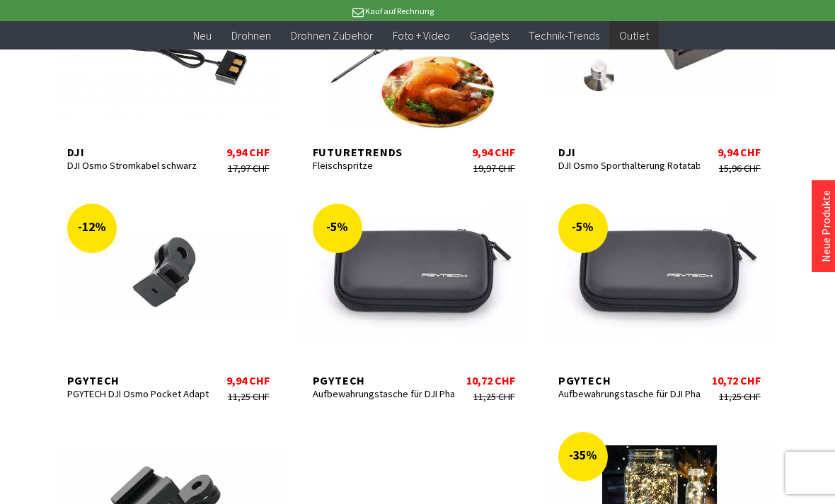 The image size is (835, 504). Describe the element at coordinates (634, 35) in the screenshot. I see `a: Outlet` at that location.